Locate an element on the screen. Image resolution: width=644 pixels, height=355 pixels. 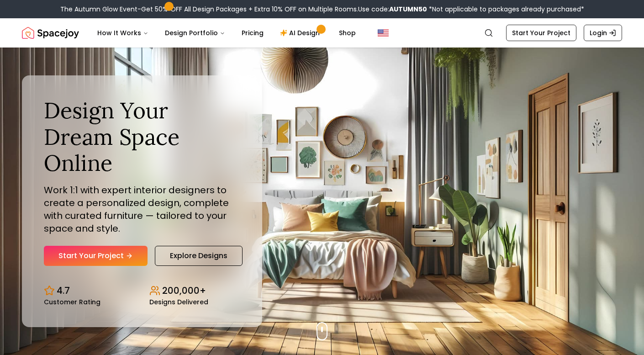
img: United States is located at coordinates (383, 33).